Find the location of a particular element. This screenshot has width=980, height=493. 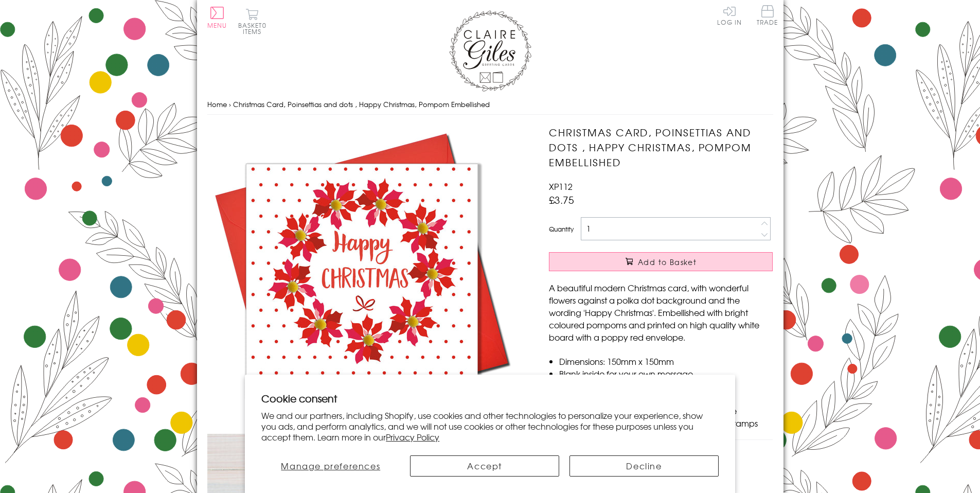

li: Blank inside for your own message is located at coordinates (665, 374).